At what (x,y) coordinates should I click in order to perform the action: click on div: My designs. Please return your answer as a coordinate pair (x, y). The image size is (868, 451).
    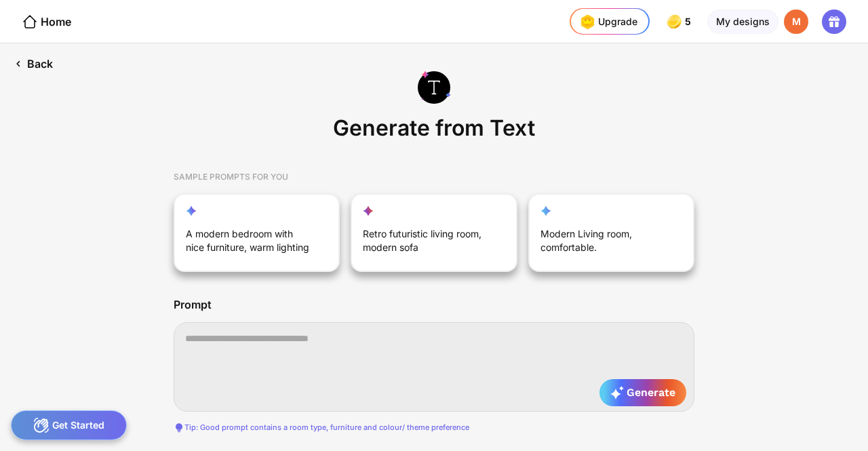
    Looking at the image, I should click on (742, 22).